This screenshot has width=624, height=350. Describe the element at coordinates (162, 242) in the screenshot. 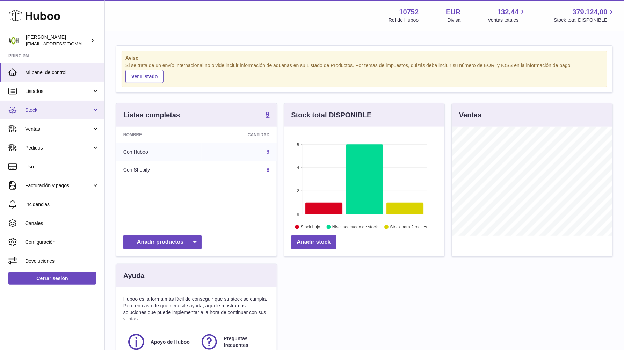

I see `a: Añadir productos` at that location.